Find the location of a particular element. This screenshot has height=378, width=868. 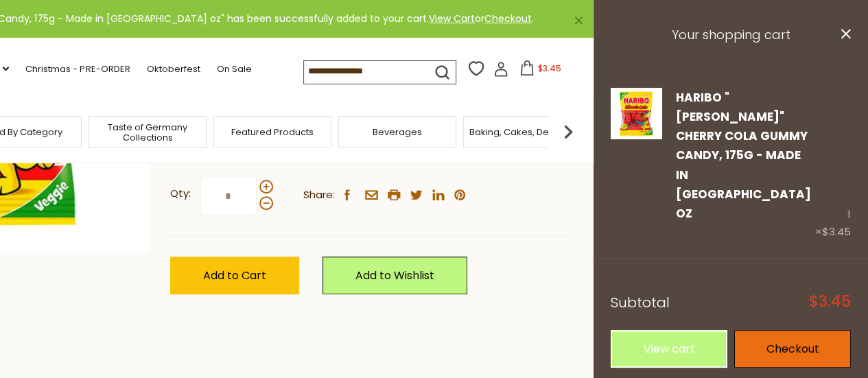

span: Share: is located at coordinates (319, 195).